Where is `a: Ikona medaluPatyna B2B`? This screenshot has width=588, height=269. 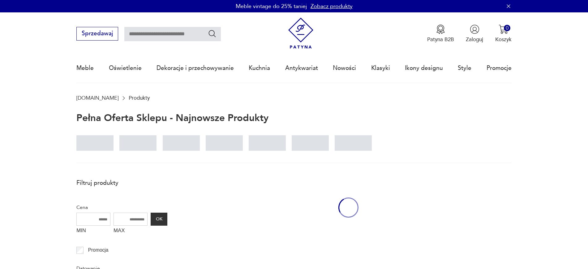
a: Ikona medaluPatyna B2B is located at coordinates (441, 34).